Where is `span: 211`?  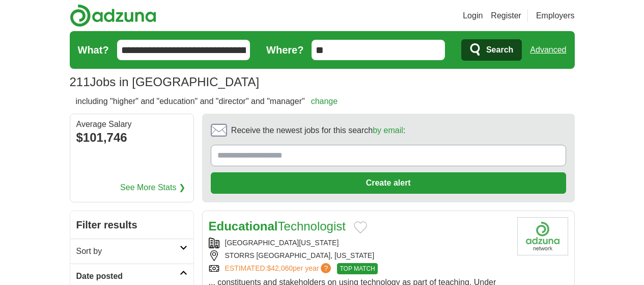 span: 211 is located at coordinates (80, 82).